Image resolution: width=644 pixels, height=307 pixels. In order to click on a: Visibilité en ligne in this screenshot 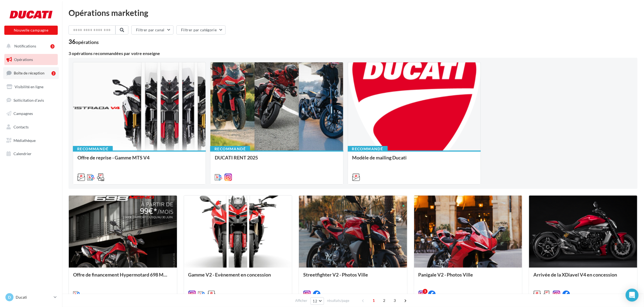, I will do `click(31, 87)`.